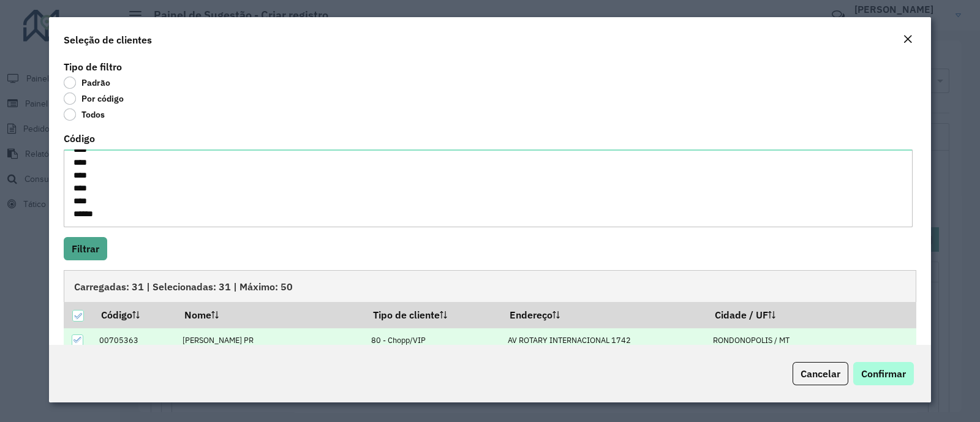  I want to click on label: Código, so click(79, 139).